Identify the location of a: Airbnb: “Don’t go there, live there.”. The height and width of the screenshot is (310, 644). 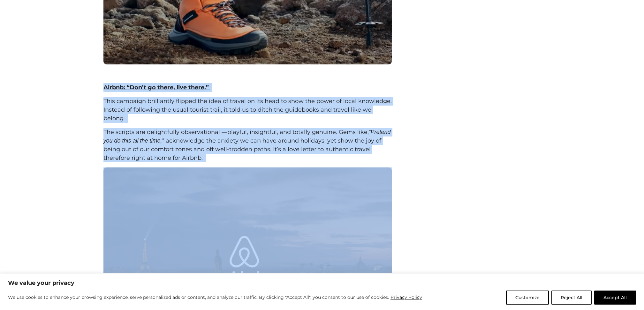
(157, 88).